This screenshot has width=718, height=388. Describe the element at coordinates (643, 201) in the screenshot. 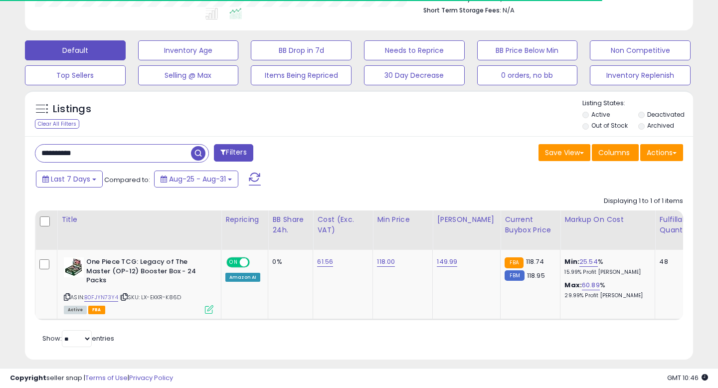

I see `div: Displaying 1 to 1 of 1 items` at that location.